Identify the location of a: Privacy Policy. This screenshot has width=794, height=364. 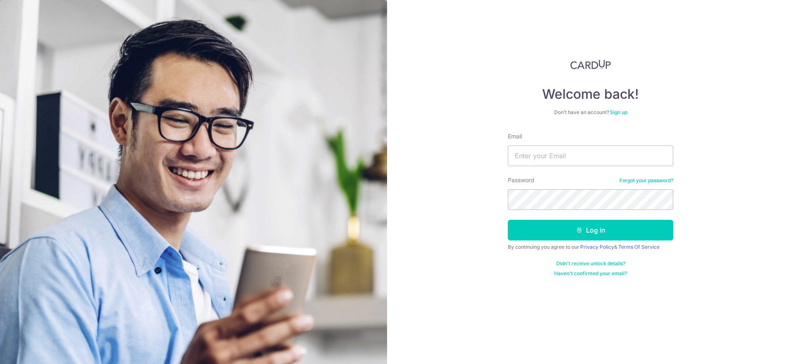
(597, 247).